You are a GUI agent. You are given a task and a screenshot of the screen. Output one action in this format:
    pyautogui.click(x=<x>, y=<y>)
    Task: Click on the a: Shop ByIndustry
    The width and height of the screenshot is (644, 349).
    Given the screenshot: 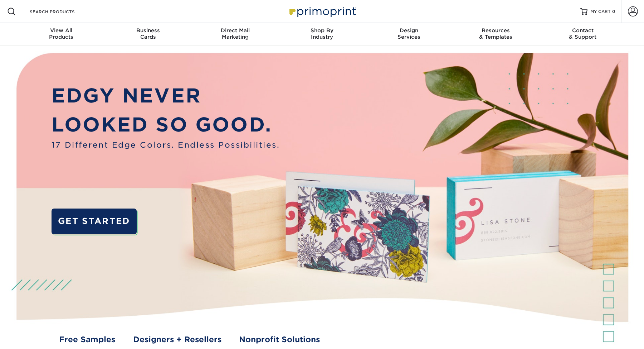 What is the action you would take?
    pyautogui.click(x=322, y=34)
    